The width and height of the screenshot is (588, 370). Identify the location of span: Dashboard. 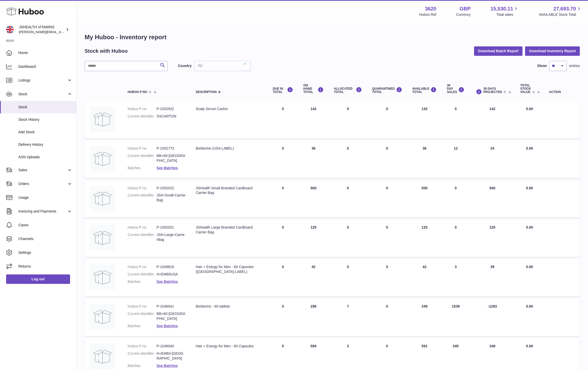
(45, 67).